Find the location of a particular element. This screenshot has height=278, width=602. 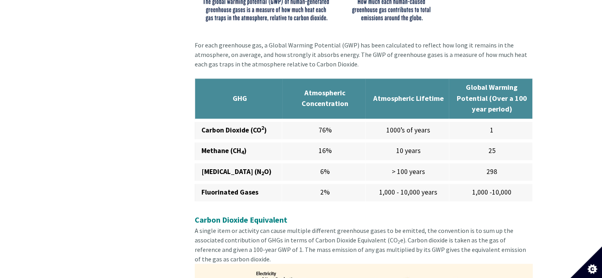

td: 1000’s of years is located at coordinates (407, 131).